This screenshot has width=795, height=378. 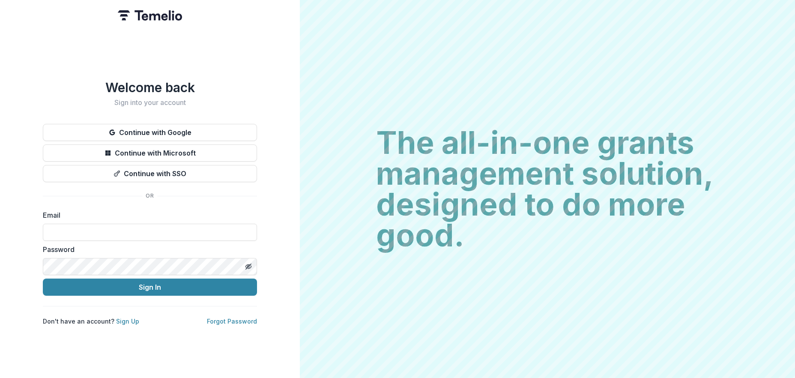 What do you see at coordinates (150, 87) in the screenshot?
I see `h1: Welcome back` at bounding box center [150, 87].